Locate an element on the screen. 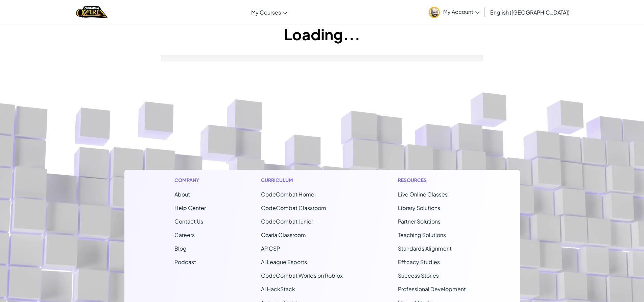  h1: Resources is located at coordinates (434, 180).